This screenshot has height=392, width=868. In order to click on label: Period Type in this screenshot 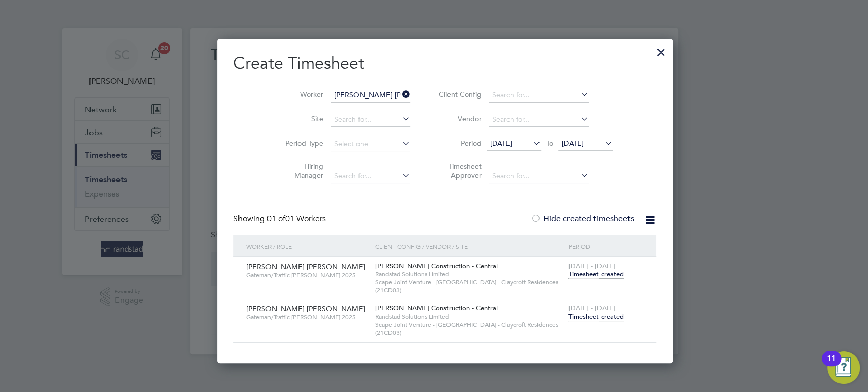, I will do `click(300, 143)`.